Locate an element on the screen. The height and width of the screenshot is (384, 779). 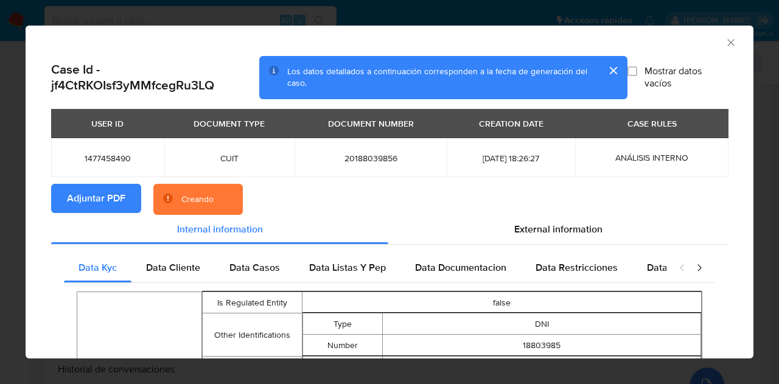
div: DOCUMENT NUMBER is located at coordinates (371, 124).